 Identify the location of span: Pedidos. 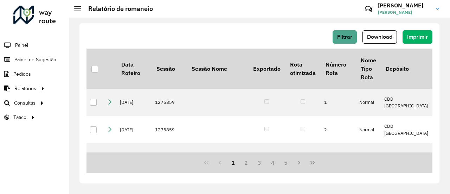
(22, 74).